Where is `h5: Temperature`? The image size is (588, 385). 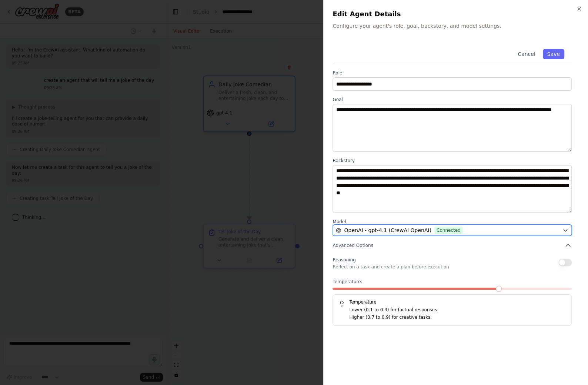
h5: Temperature is located at coordinates (452, 302).